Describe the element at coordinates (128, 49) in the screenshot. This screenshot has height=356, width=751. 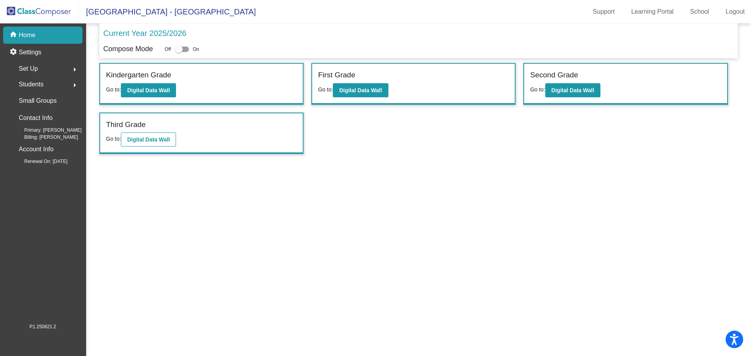
I see `p: Compose Mode` at that location.